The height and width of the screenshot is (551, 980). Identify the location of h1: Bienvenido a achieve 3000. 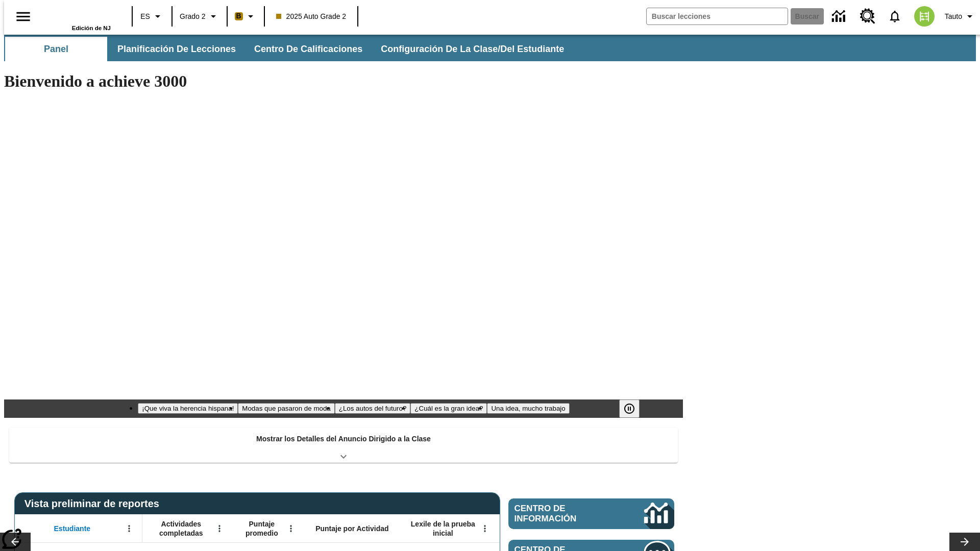
(343, 81).